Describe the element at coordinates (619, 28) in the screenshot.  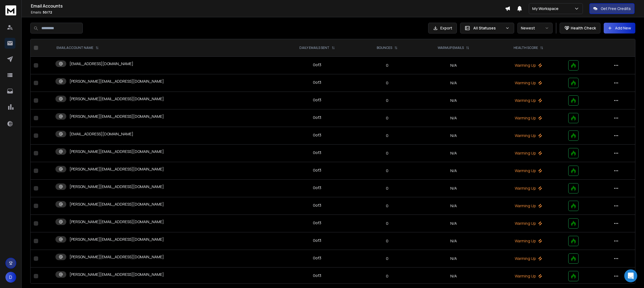
I see `button: Add New` at that location.